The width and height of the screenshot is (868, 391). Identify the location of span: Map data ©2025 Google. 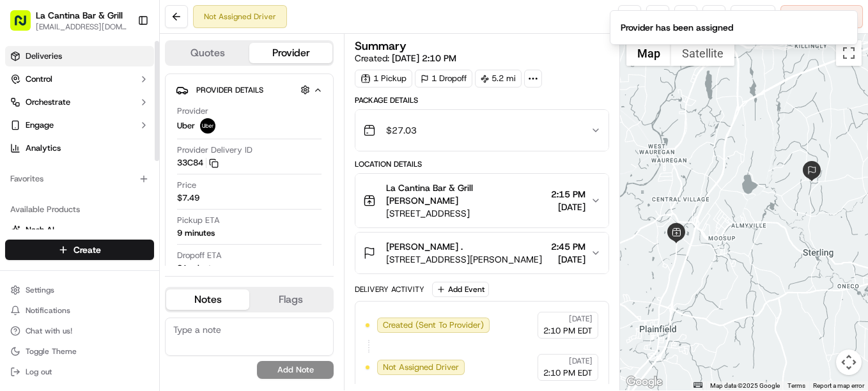
(745, 385).